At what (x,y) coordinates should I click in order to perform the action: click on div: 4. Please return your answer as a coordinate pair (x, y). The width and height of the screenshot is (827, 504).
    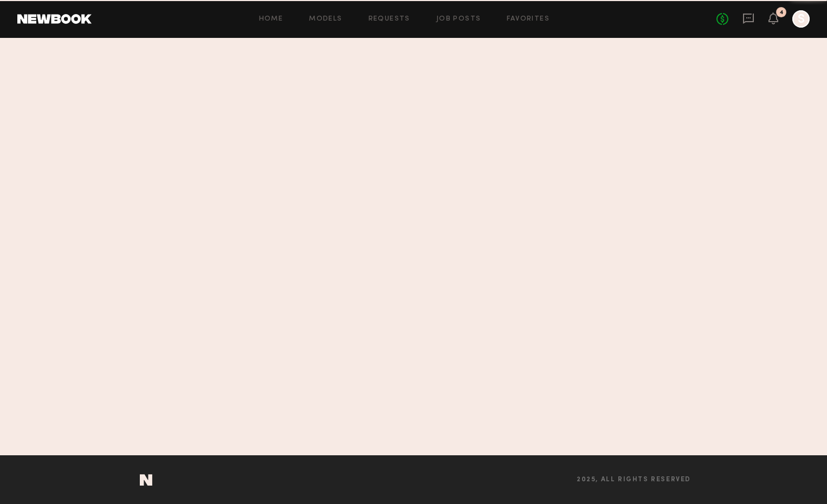
    Looking at the image, I should click on (781, 13).